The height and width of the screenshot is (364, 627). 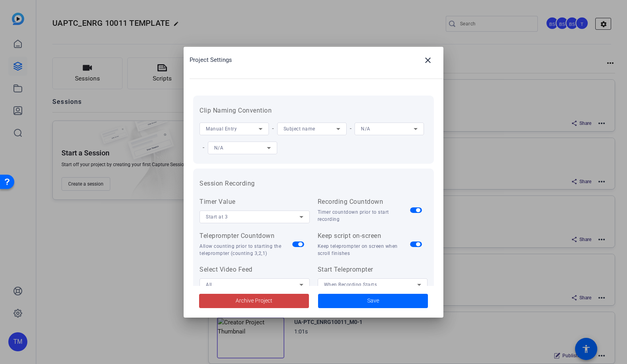 I want to click on div: Timer Value, so click(x=255, y=202).